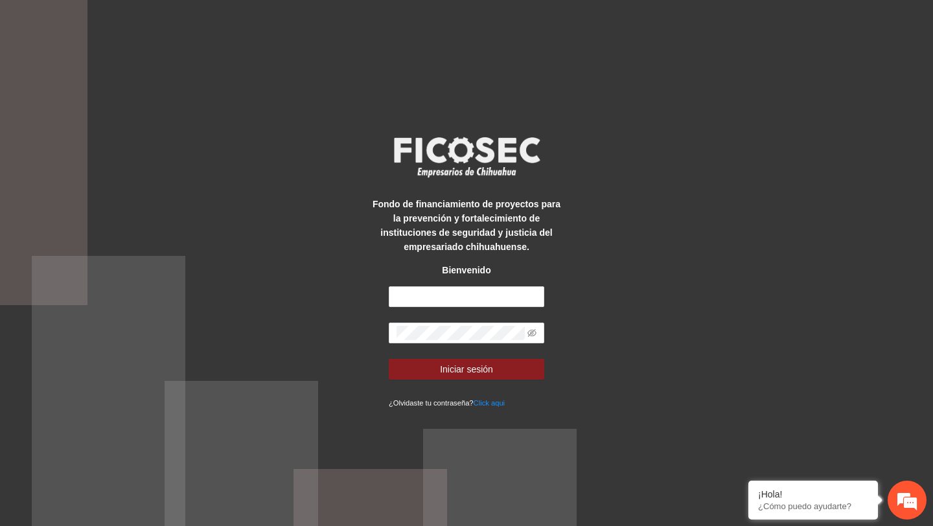 This screenshot has width=933, height=526. I want to click on strong: Fondo de financiamiento de proyectos para la prevención y fortalecimiento de instituciones de seg..., so click(466, 225).